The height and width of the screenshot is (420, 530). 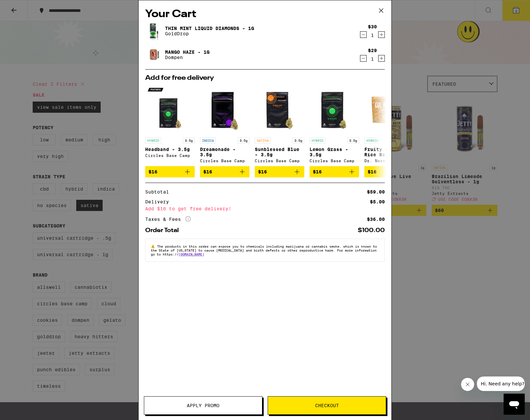 What do you see at coordinates (168, 219) in the screenshot?
I see `div: Taxes & Fees` at bounding box center [168, 219].